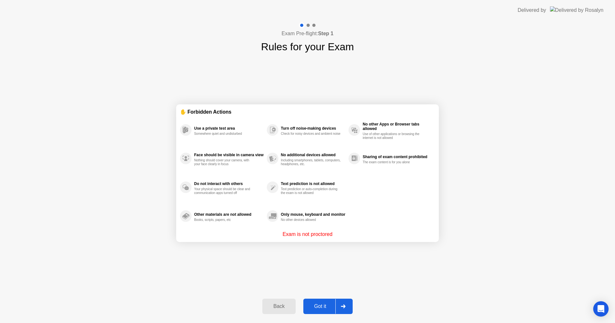  What do you see at coordinates (326, 33) in the screenshot?
I see `b: Step 1` at bounding box center [326, 33].